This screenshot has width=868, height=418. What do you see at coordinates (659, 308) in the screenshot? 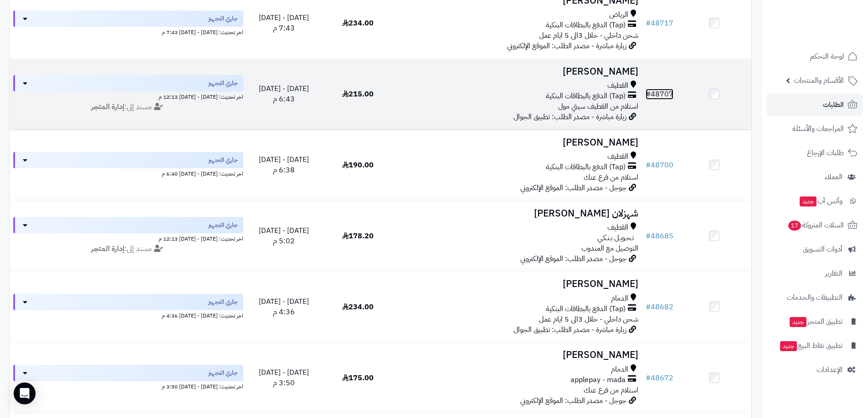
I see `a: #48682` at bounding box center [659, 308].